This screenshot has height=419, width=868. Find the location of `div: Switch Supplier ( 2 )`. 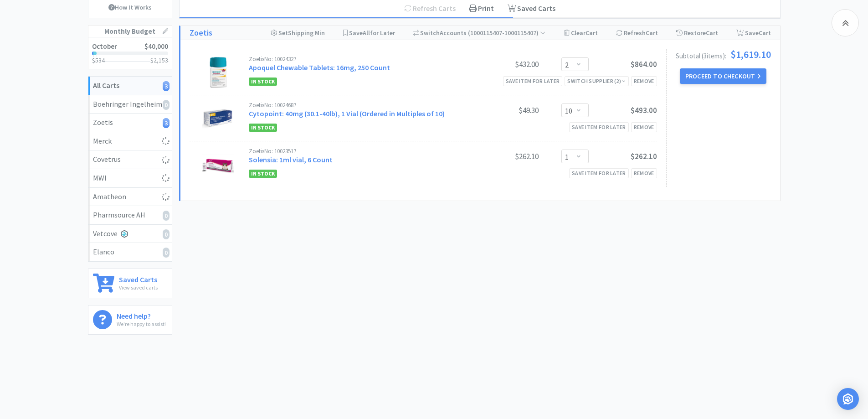

div: Switch Supplier ( 2 ) is located at coordinates (596, 80).